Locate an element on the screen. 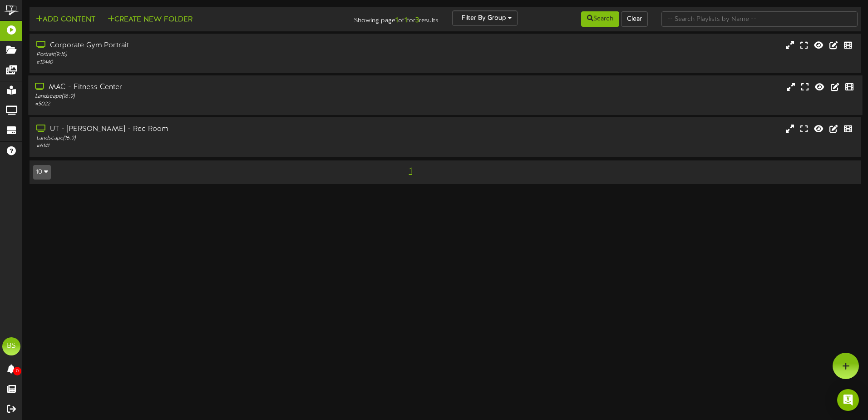 The height and width of the screenshot is (420, 868). div: Portrait ( 9:16 ) is located at coordinates (202, 55).